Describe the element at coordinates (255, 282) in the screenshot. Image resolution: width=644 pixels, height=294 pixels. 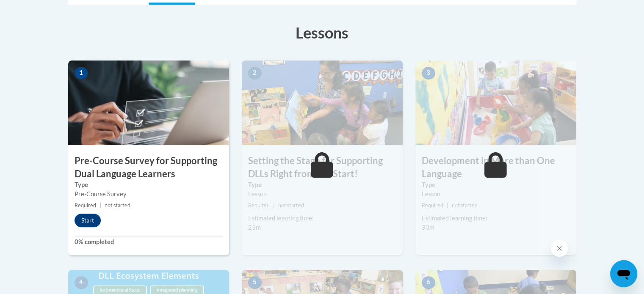
I see `span: 5` at that location.